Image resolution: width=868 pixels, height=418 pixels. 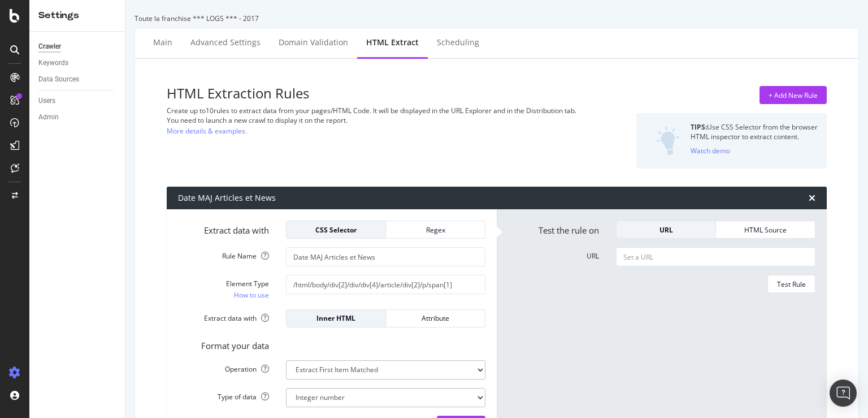 What do you see at coordinates (666, 229) in the screenshot?
I see `div: URL` at bounding box center [666, 229].